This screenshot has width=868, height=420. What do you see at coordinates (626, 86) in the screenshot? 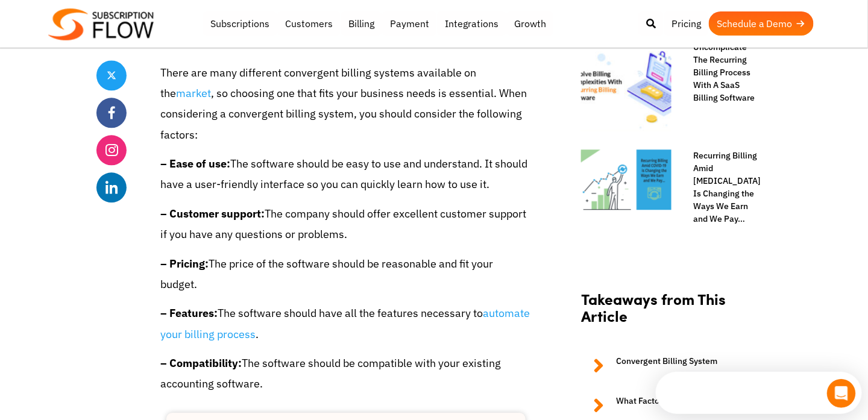
I see `img: recurring-billing-process-with-SaaS-billing-software` at bounding box center [626, 86].